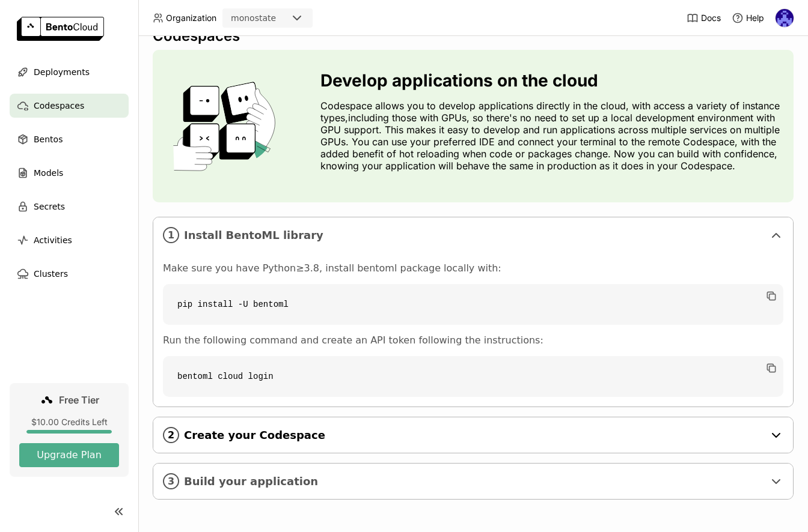 Image resolution: width=808 pixels, height=532 pixels. I want to click on span: Deployments, so click(61, 72).